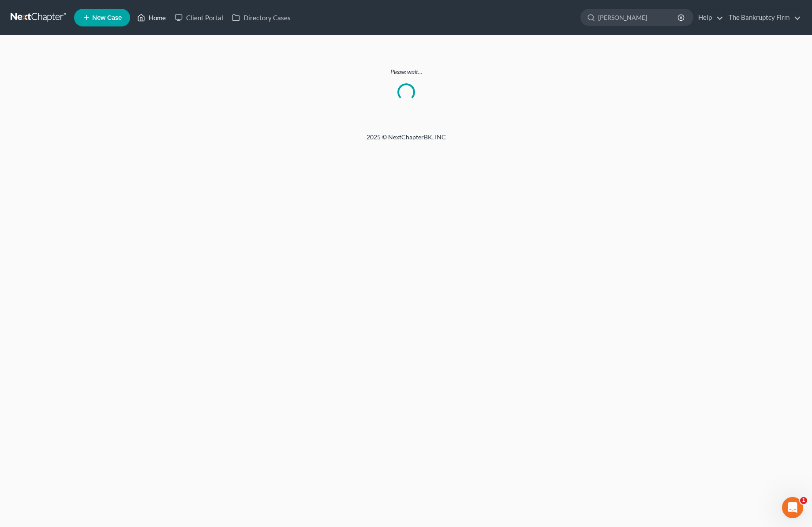 This screenshot has width=812, height=527. Describe the element at coordinates (803, 500) in the screenshot. I see `span: 1` at that location.